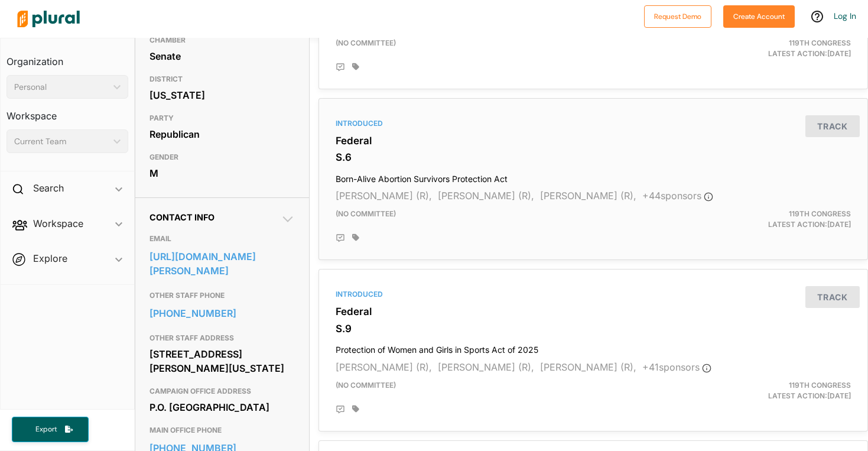 This screenshot has width=868, height=451. I want to click on h3: Workspace, so click(67, 112).